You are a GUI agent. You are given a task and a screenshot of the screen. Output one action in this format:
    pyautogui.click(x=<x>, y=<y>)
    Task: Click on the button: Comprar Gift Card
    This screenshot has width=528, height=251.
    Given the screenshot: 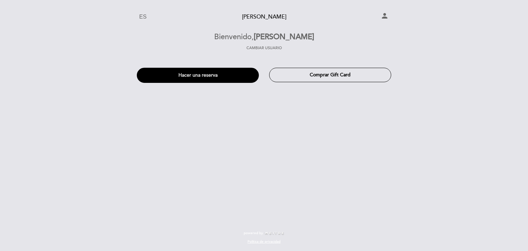 What is the action you would take?
    pyautogui.click(x=330, y=75)
    